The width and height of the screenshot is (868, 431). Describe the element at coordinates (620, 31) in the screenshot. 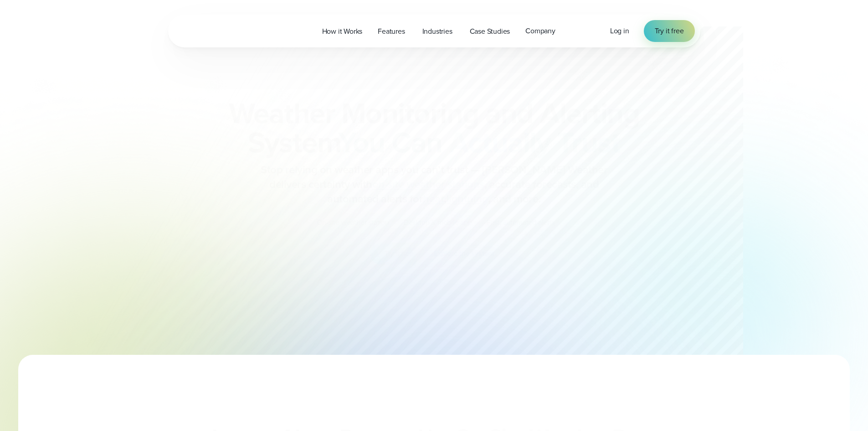

I see `span: Log in` at that location.